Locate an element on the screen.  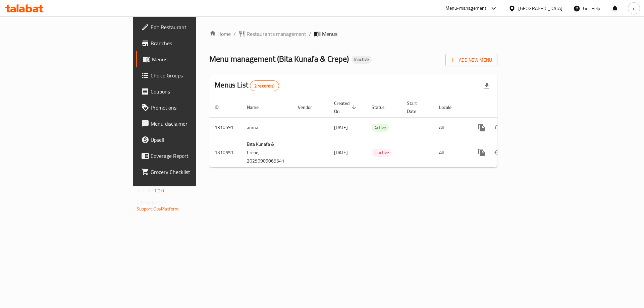
h2: Menus List is located at coordinates (247, 85).